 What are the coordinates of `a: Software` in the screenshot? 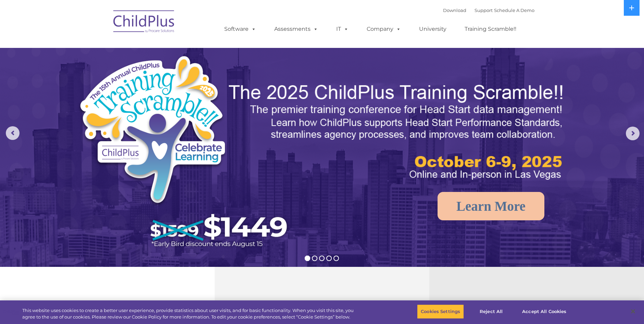 It's located at (240, 29).